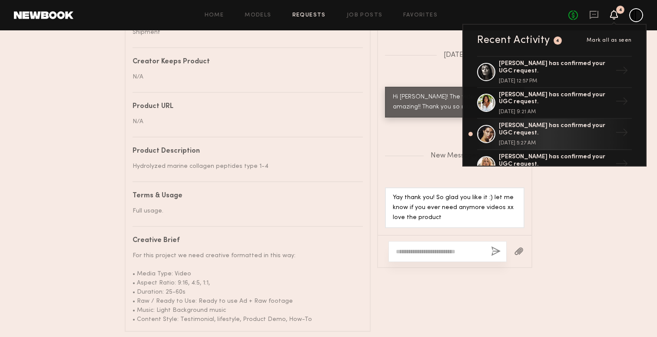  I want to click on span: New Messages, so click(455, 156).